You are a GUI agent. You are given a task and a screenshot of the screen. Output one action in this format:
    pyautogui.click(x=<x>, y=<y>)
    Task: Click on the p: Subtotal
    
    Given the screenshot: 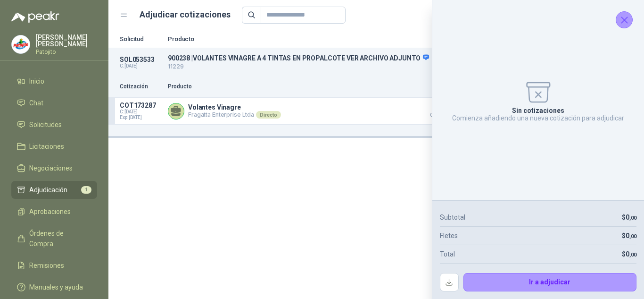 What is the action you would take?
    pyautogui.click(x=453, y=217)
    